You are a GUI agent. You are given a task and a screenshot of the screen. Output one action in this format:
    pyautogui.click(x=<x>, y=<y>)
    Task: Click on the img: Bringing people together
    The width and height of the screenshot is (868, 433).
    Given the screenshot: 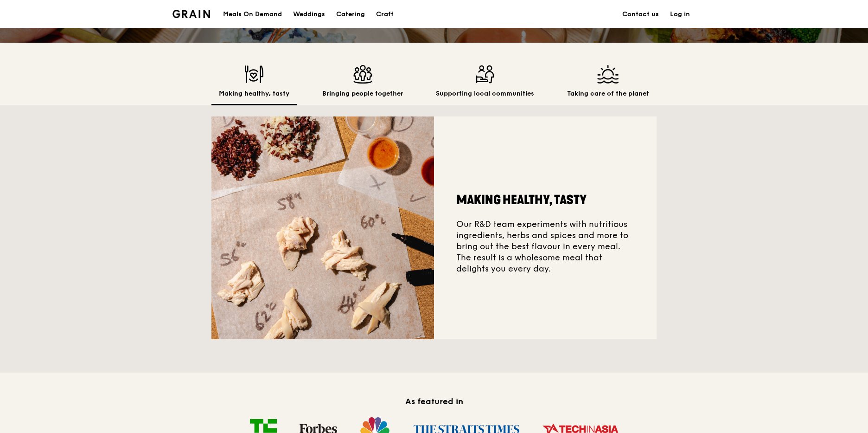 What is the action you would take?
    pyautogui.click(x=363, y=74)
    